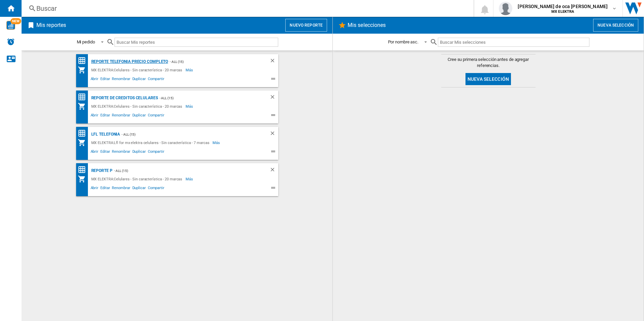  What do you see at coordinates (11, 25) in the screenshot?
I see `img: wise-card.svg` at bounding box center [11, 25].